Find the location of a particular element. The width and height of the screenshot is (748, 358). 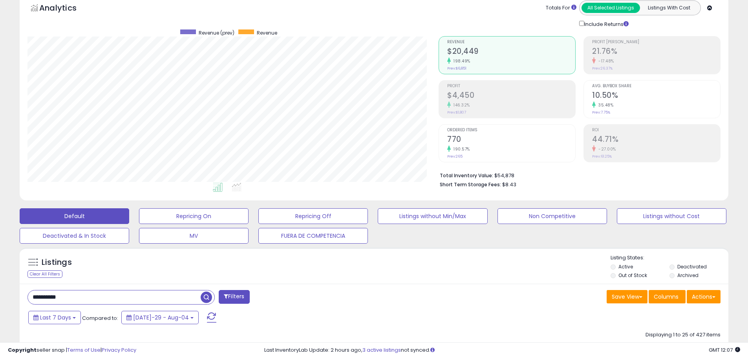

label: Out of Stock is located at coordinates (632, 275).